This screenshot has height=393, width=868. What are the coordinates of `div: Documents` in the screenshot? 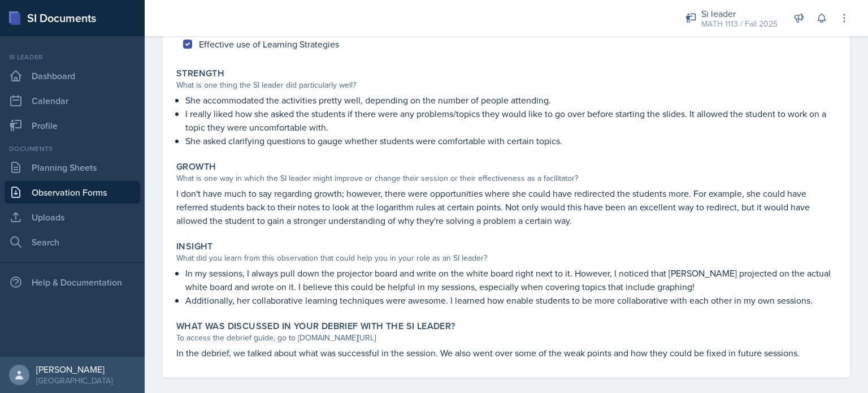 It's located at (73, 149).